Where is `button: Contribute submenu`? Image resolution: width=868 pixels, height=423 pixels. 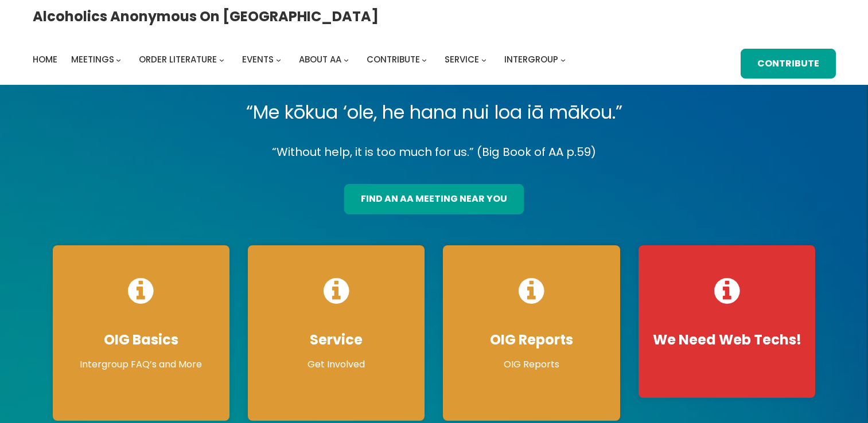 button: Contribute submenu is located at coordinates (424, 60).